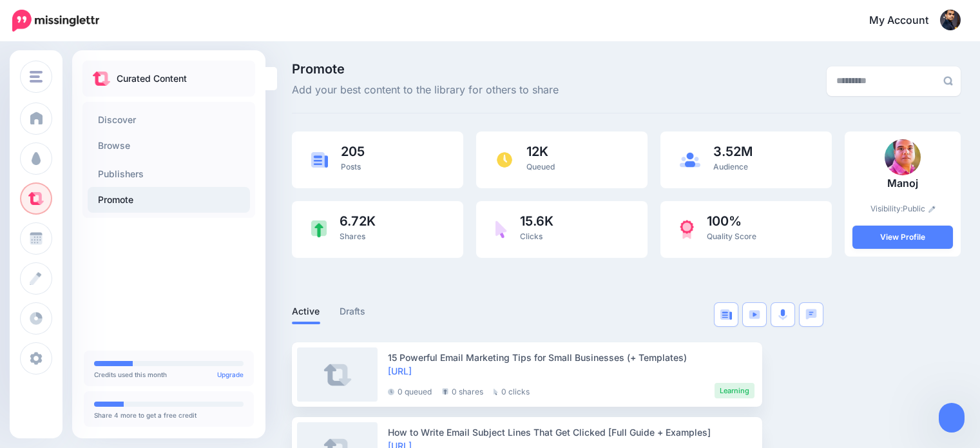 The image size is (980, 448). I want to click on span: 100%, so click(732, 221).